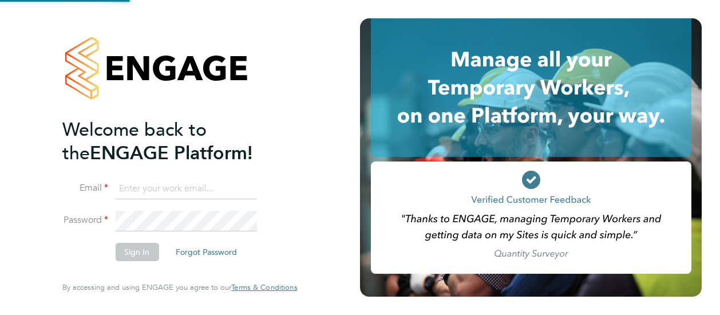 The image size is (720, 315). What do you see at coordinates (185, 189) in the screenshot?
I see `input: Enter your work email...` at bounding box center [185, 189].